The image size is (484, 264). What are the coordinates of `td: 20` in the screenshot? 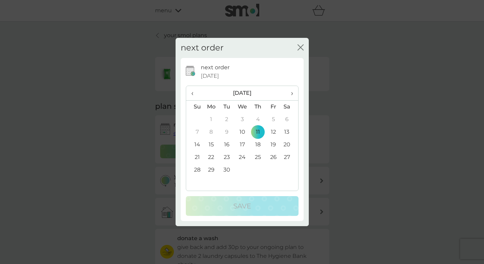 It's located at (289, 145).